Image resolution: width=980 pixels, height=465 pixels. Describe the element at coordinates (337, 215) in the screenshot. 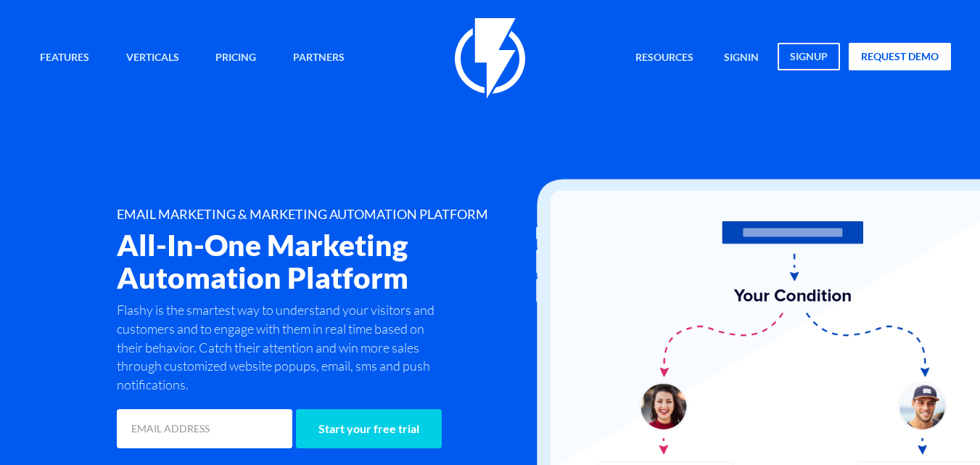

I see `h1: EMAIL MARKETING & MARKETING AUTOMATION PLATFORM` at that location.